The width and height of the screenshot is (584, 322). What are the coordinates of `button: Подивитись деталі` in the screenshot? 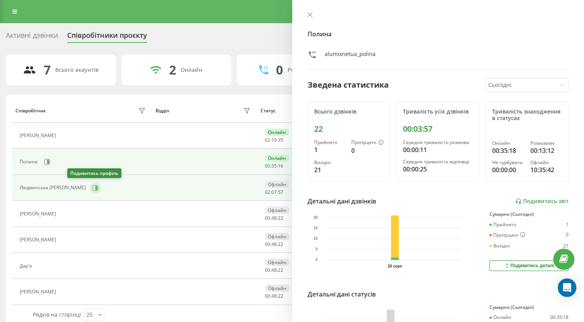 It's located at (529, 266).